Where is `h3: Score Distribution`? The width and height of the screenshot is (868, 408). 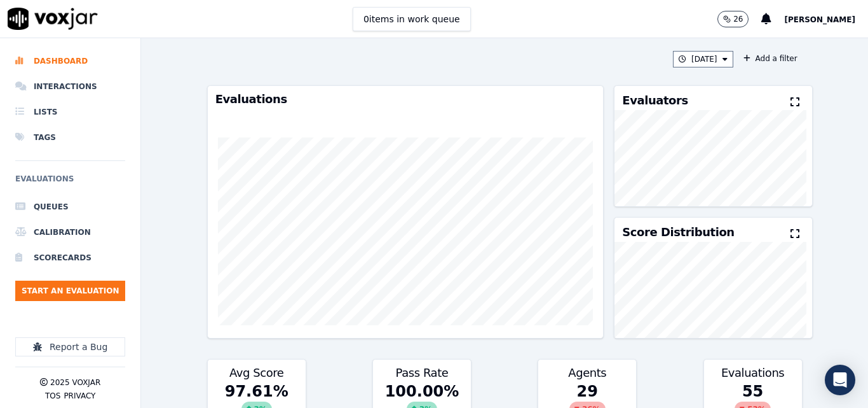
h3: Score Distribution is located at coordinates (678, 232).